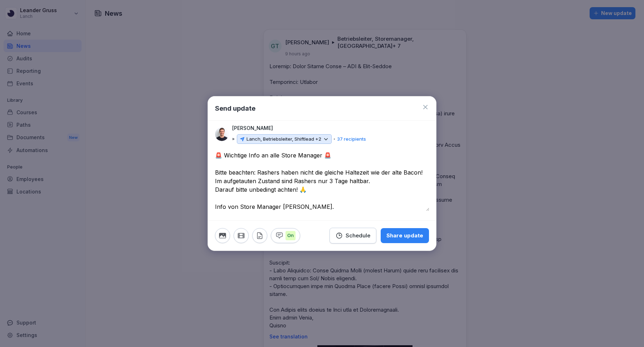 This screenshot has height=347, width=644. Describe the element at coordinates (290, 236) in the screenshot. I see `p: On` at that location.